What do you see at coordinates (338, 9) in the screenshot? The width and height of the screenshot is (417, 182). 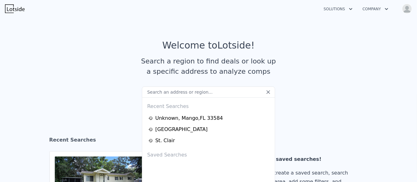 I see `button: Solutions` at bounding box center [338, 9].